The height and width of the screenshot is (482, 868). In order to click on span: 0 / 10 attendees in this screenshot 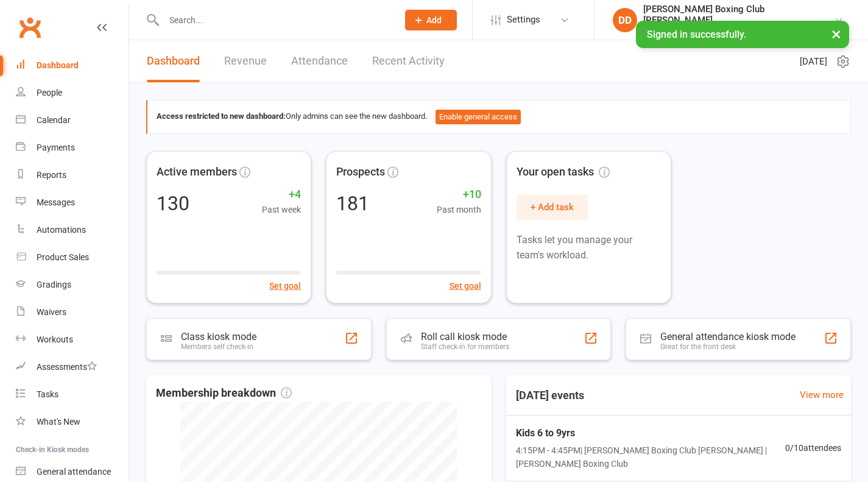, I will do `click(814, 448)`.